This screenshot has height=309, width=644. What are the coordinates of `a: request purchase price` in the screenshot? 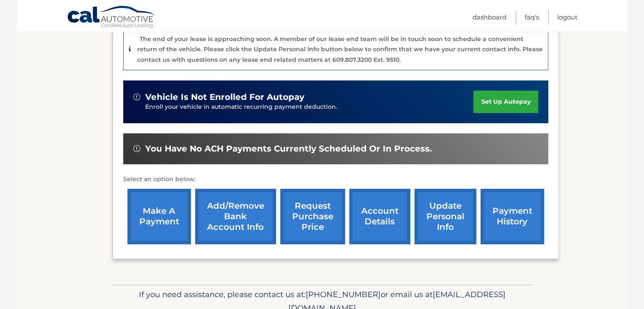 It's located at (312, 216).